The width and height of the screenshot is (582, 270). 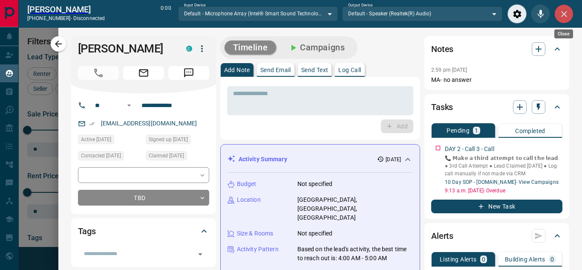 I want to click on div: TBD, so click(x=144, y=197).